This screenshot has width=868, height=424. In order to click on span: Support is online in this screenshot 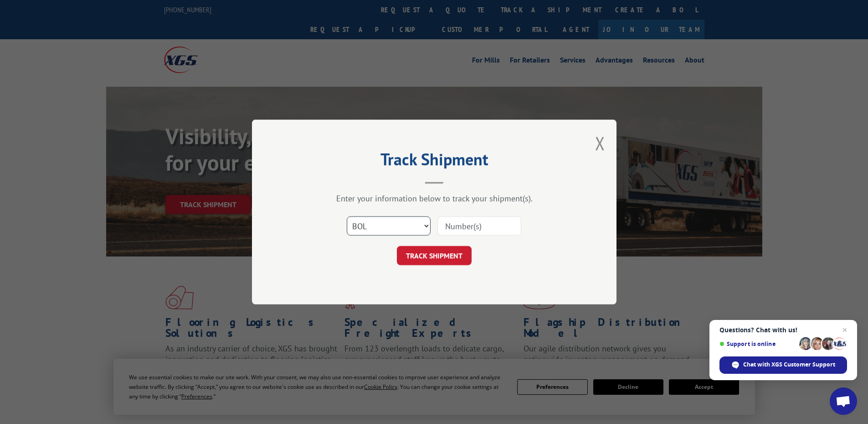, I will do `click(758, 343)`.